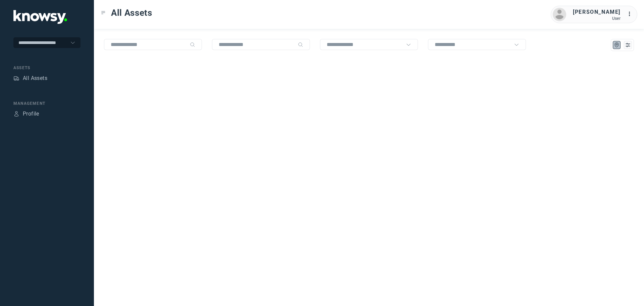 This screenshot has height=306, width=644. Describe the element at coordinates (628, 45) in the screenshot. I see `div: List` at that location.